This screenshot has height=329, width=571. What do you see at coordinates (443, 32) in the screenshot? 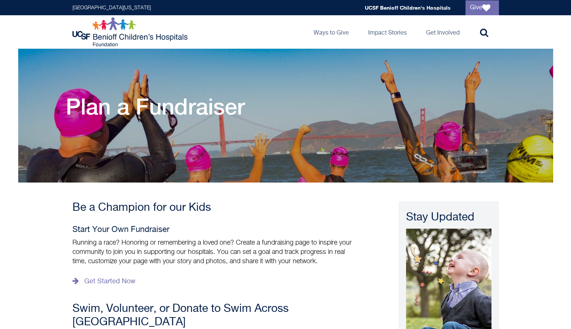
I see `a: Get Involved` at bounding box center [443, 32].